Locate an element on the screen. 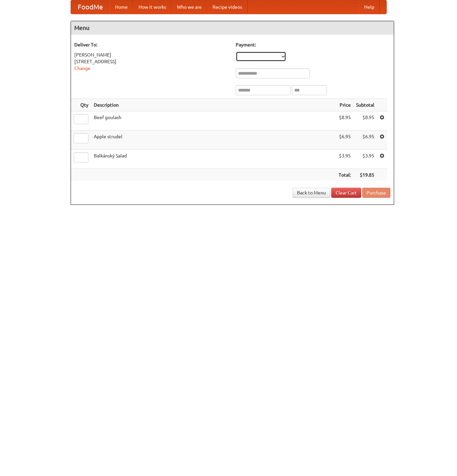 This screenshot has width=457, height=476. th: Total: is located at coordinates (345, 175).